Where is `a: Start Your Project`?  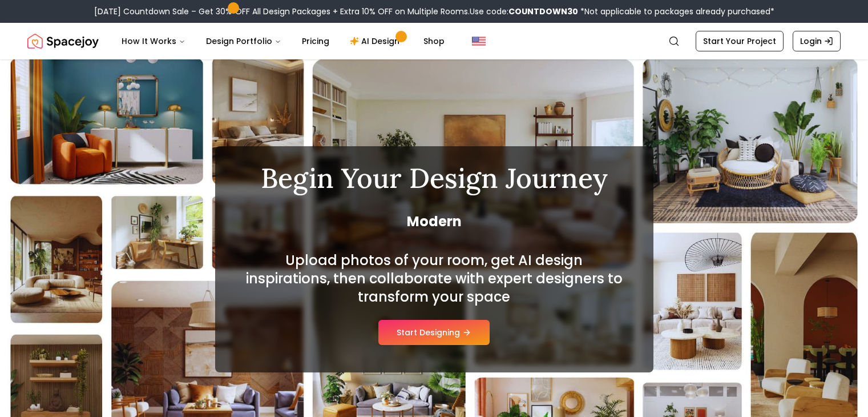
a: Start Your Project is located at coordinates (740, 41).